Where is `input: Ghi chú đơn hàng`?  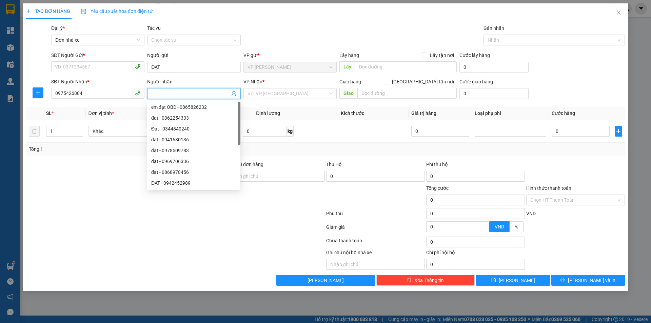
input: Ghi chú đơn hàng is located at coordinates (275, 176).